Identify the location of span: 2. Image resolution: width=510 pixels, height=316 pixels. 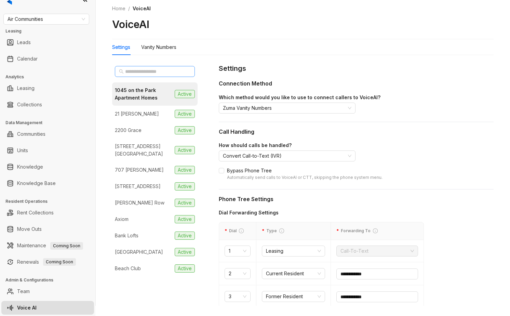
(237, 273).